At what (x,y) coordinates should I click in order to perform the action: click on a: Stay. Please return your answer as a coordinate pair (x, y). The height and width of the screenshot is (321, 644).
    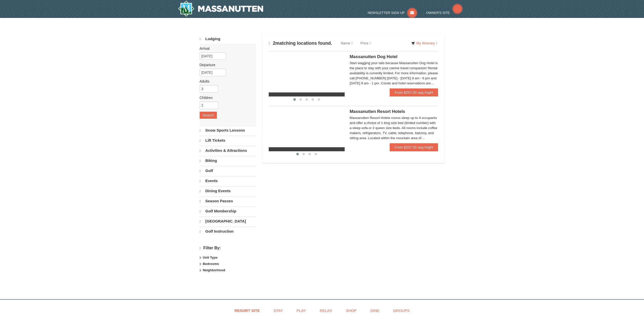
    Looking at the image, I should click on (278, 310).